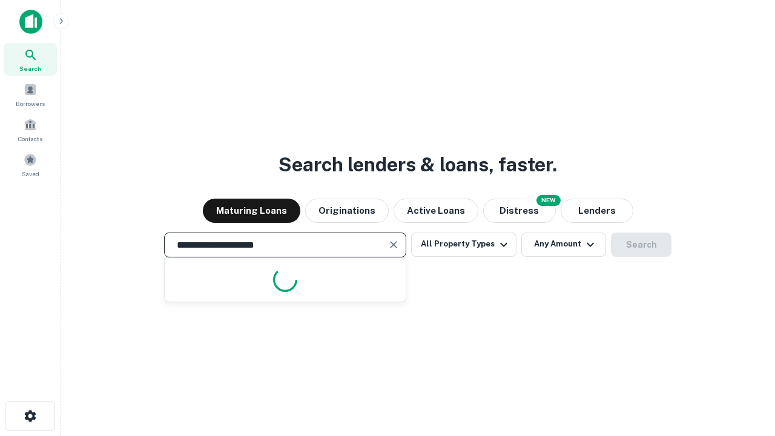 This screenshot has height=436, width=775. What do you see at coordinates (30, 104) in the screenshot?
I see `span: Borrowers` at bounding box center [30, 104].